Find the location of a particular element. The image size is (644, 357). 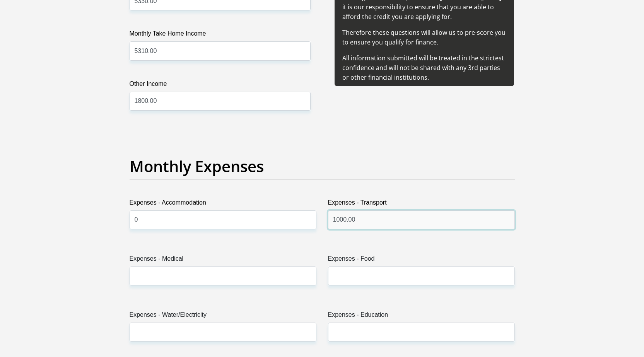

label: Other Income is located at coordinates (220, 85).